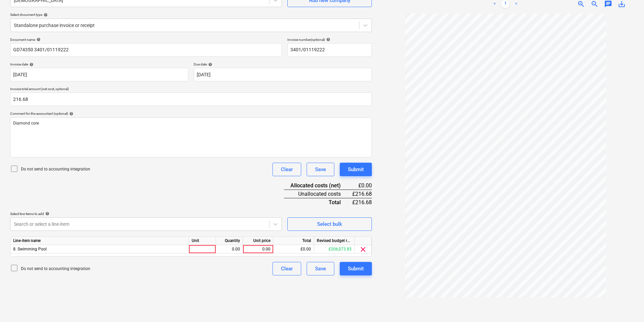 This screenshot has height=322, width=644. What do you see at coordinates (146, 50) in the screenshot?
I see `input: Document name` at bounding box center [146, 50].